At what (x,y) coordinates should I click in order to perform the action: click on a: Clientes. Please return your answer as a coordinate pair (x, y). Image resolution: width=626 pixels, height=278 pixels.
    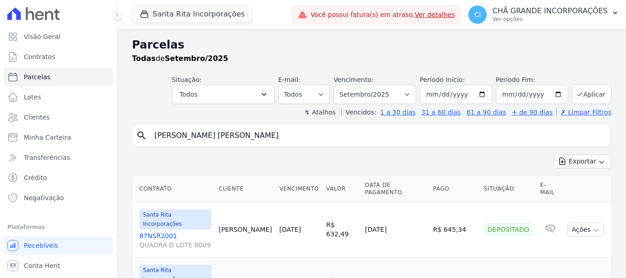
    Looking at the image, I should click on (58, 117).